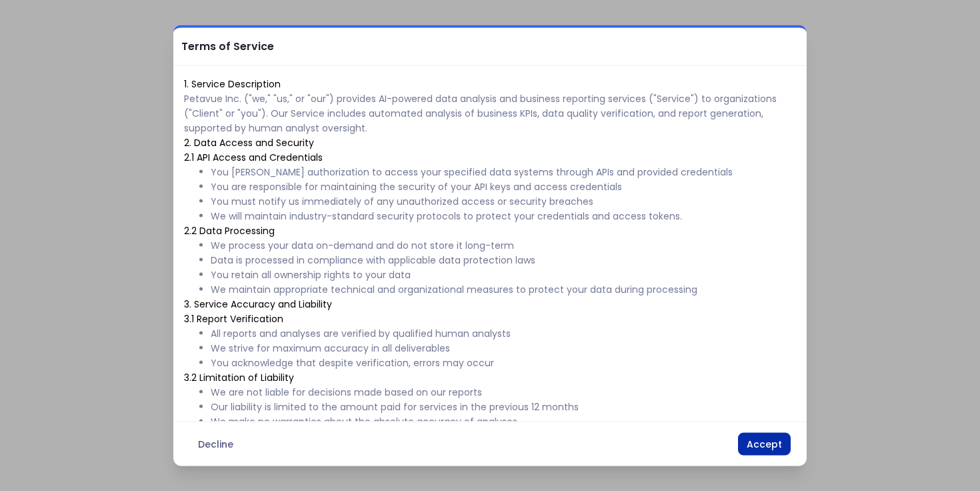 This screenshot has width=980, height=491. Describe the element at coordinates (503, 289) in the screenshot. I see `li: We maintain appropriate technical and organizational measures to protect your data during processing` at that location.